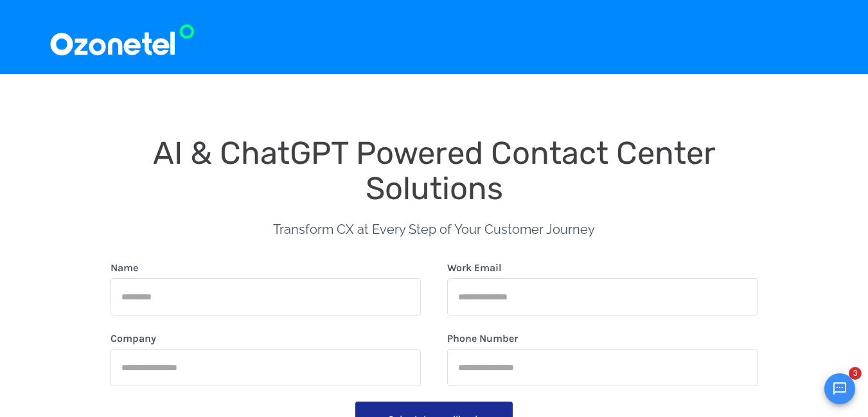  Describe the element at coordinates (855, 374) in the screenshot. I see `span: 3` at that location.